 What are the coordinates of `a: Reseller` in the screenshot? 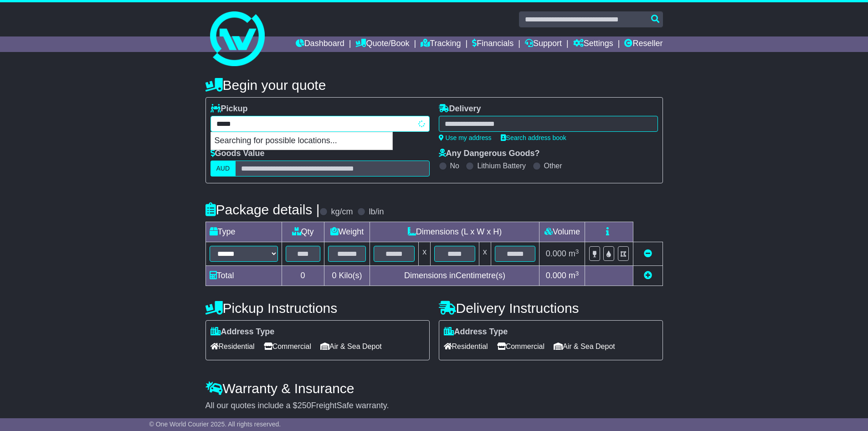 It's located at (643, 45).